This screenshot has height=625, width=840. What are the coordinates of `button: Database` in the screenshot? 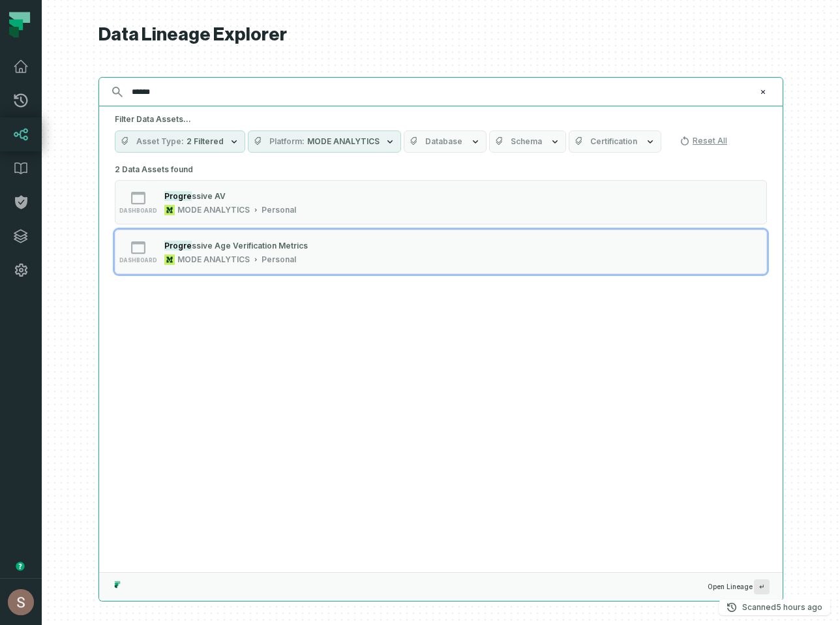 It's located at (445, 142).